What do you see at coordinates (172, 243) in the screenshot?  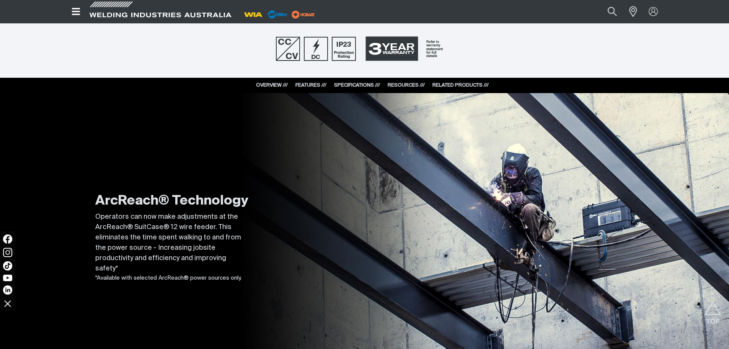 I see `p: Operators can now make adjustments at the ArcReach® SuitCase® 12 wire feeder. This eliminates the...` at bounding box center [172, 243].